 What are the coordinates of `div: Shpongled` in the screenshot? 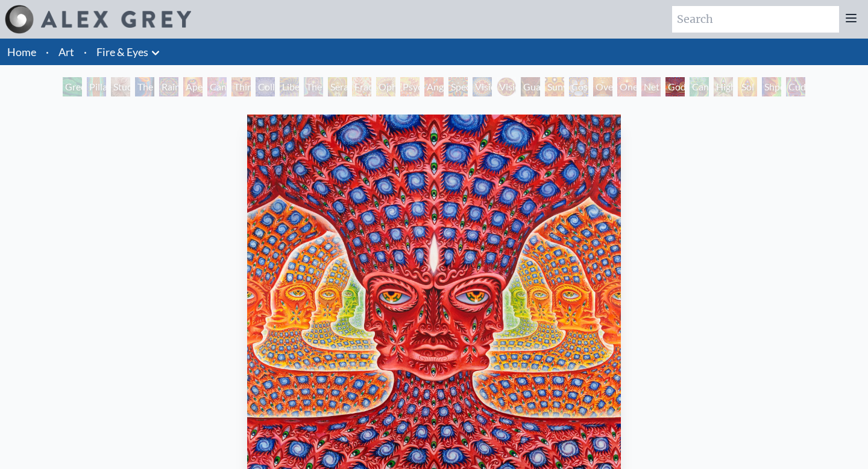 It's located at (771, 87).